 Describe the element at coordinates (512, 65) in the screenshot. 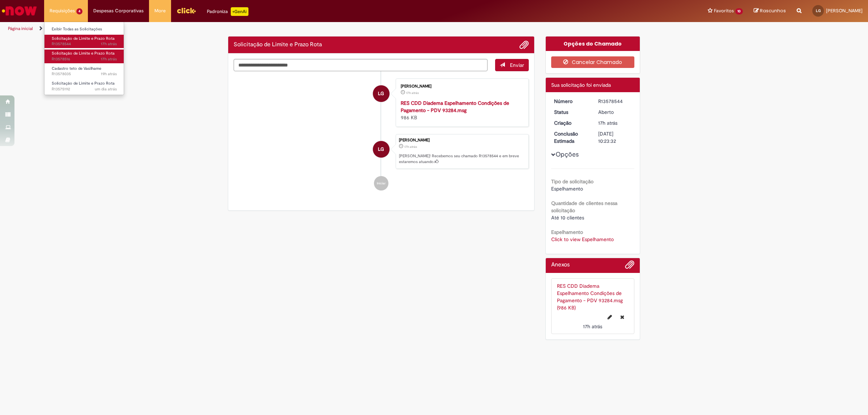

I see `button: Enviar` at that location.